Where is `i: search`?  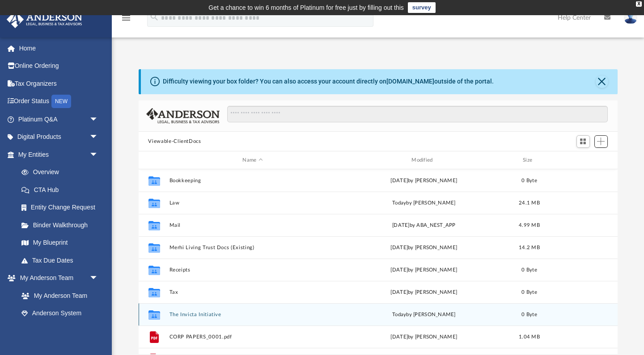 i: search is located at coordinates (155, 17).